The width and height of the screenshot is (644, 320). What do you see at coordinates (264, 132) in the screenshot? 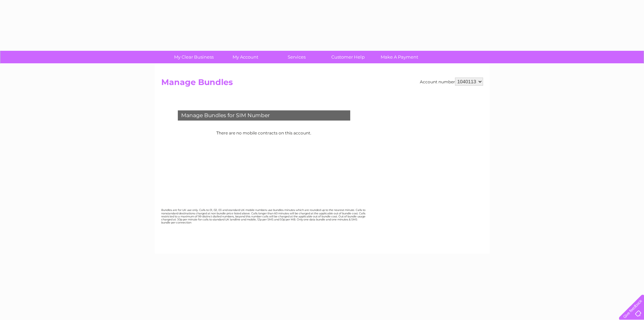
I see `p: There are no mobile contracts on this account.` at bounding box center [264, 132].